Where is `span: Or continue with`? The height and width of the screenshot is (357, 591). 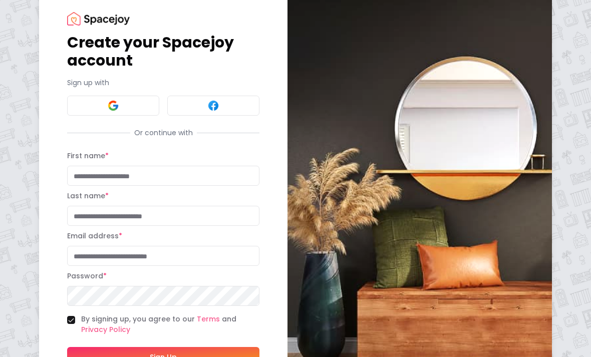 span: Or continue with is located at coordinates (163, 133).